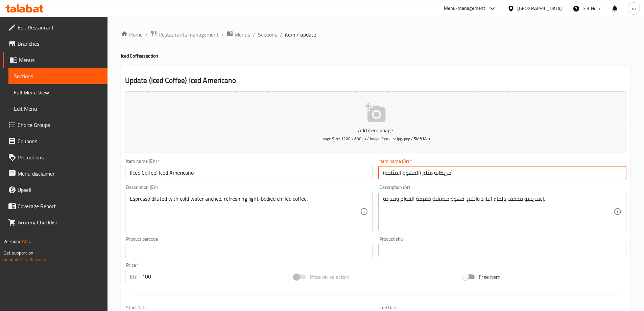 This screenshot has width=644, height=311. I want to click on span: Get support on:, so click(19, 253).